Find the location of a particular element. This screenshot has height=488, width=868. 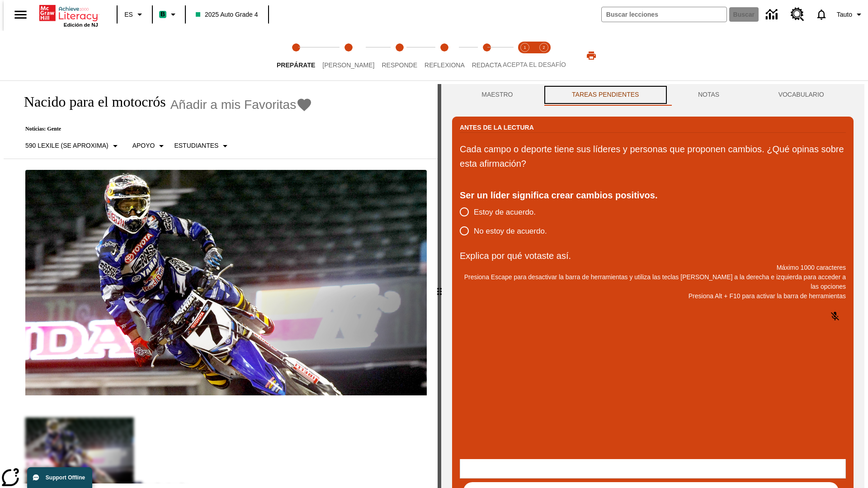

span: Estoy de acuerdo. is located at coordinates (505, 212).